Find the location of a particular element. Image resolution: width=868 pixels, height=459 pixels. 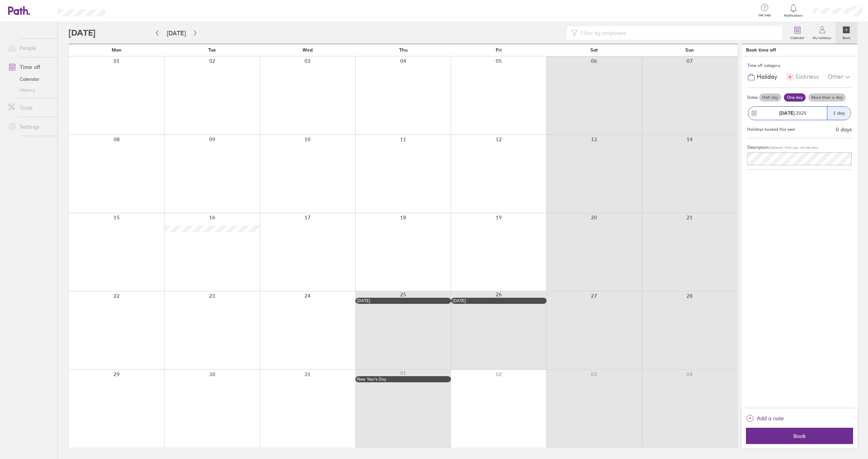

a: Notifications is located at coordinates (793, 10).